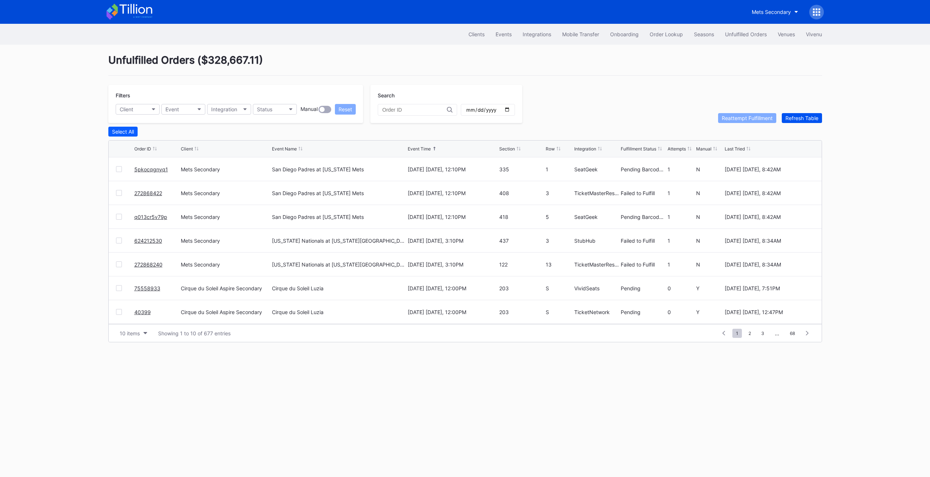 Image resolution: width=930 pixels, height=477 pixels. Describe the element at coordinates (737, 333) in the screenshot. I see `span: 1` at that location.